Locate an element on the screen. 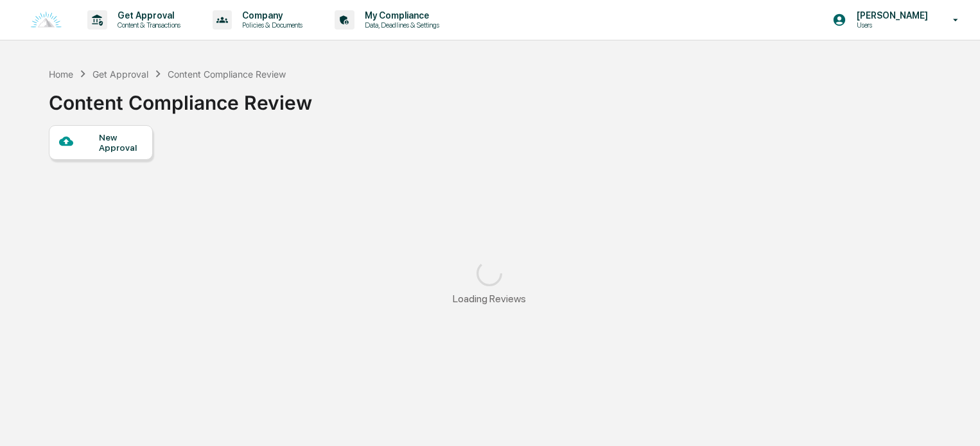  img: logo is located at coordinates (46, 20).